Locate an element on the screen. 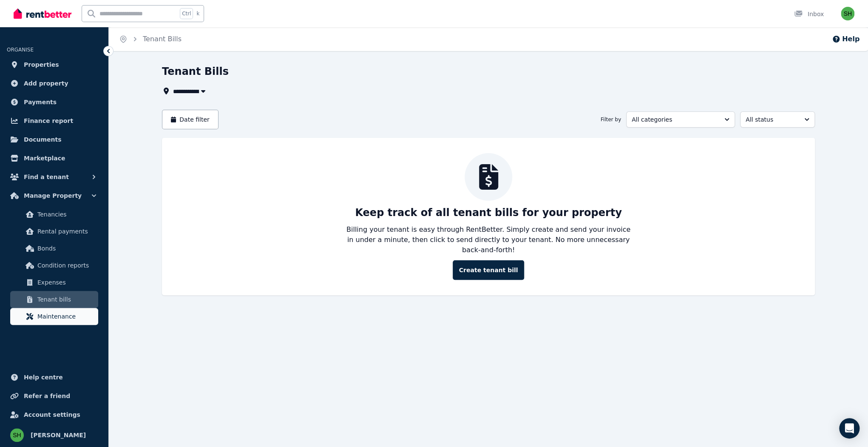 The width and height of the screenshot is (868, 447). a: Properties is located at coordinates (54, 65).